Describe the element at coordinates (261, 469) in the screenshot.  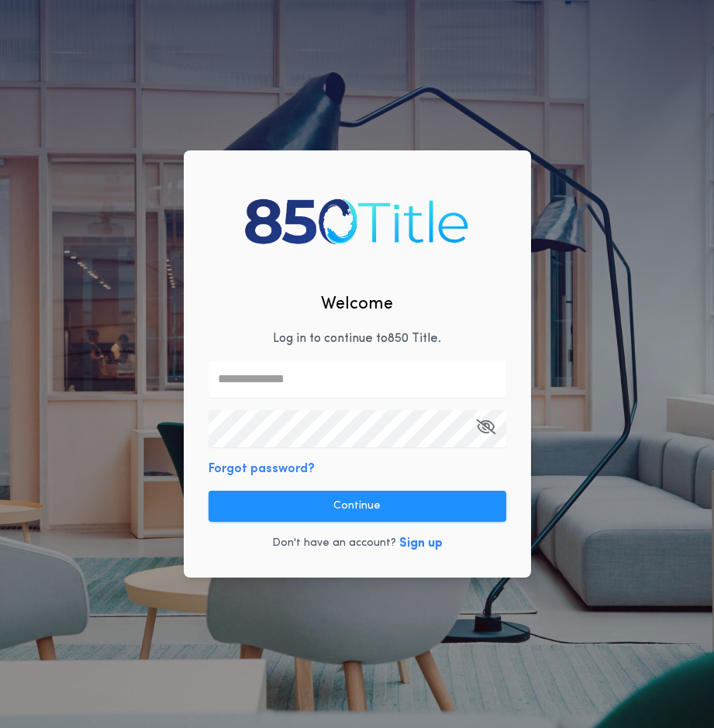
I see `button: Forgot password?` at that location.